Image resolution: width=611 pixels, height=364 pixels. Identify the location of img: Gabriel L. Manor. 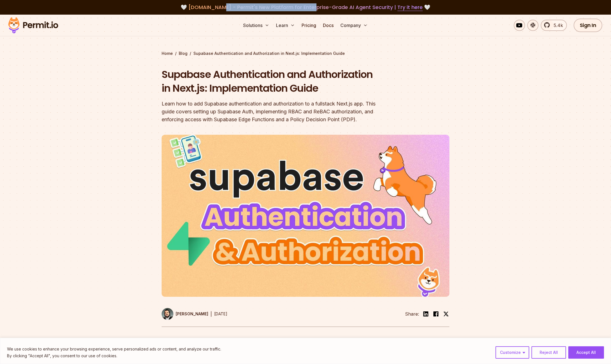
(168, 314).